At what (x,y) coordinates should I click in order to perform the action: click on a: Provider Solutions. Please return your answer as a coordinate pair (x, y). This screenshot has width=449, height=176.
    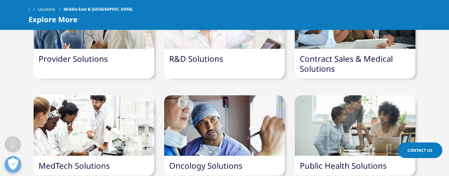
    Looking at the image, I should click on (73, 58).